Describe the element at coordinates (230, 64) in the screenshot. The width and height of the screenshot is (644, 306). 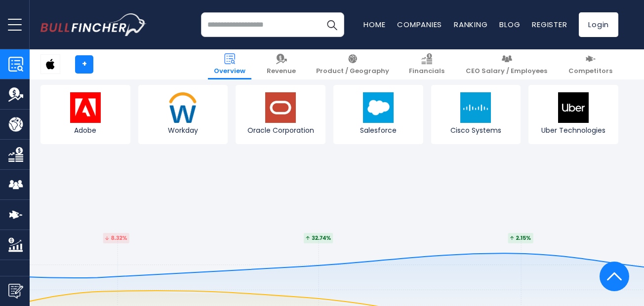
I see `a: Overview` at that location.